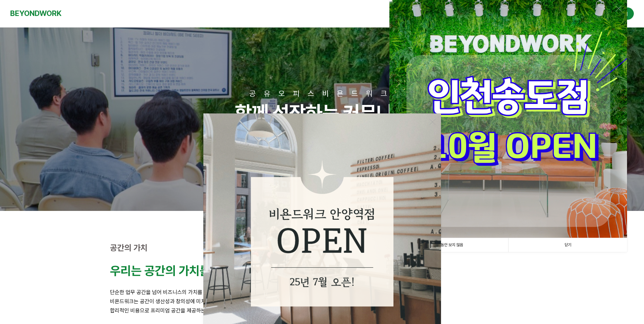  What do you see at coordinates (36, 13) in the screenshot?
I see `a: BEYONDWORK` at bounding box center [36, 13].